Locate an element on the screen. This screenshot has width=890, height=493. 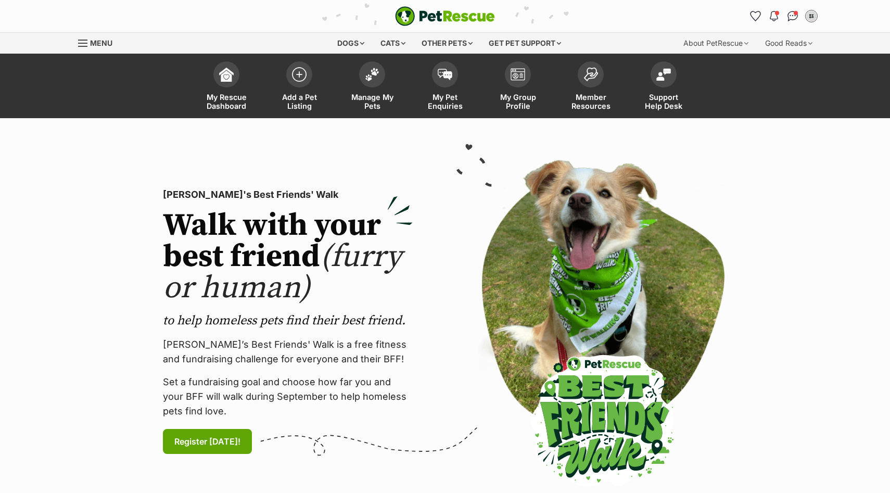
img: Out of the Woods Rescue profile pic is located at coordinates (811, 16).